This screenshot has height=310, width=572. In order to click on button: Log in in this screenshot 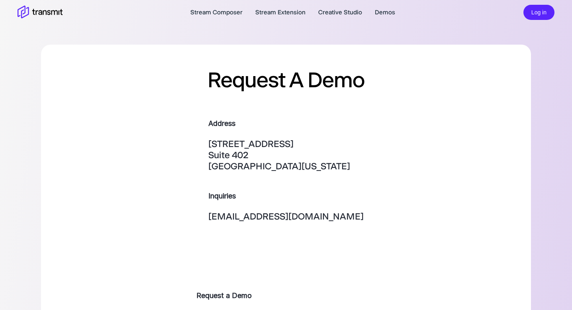, I will do `click(539, 12)`.